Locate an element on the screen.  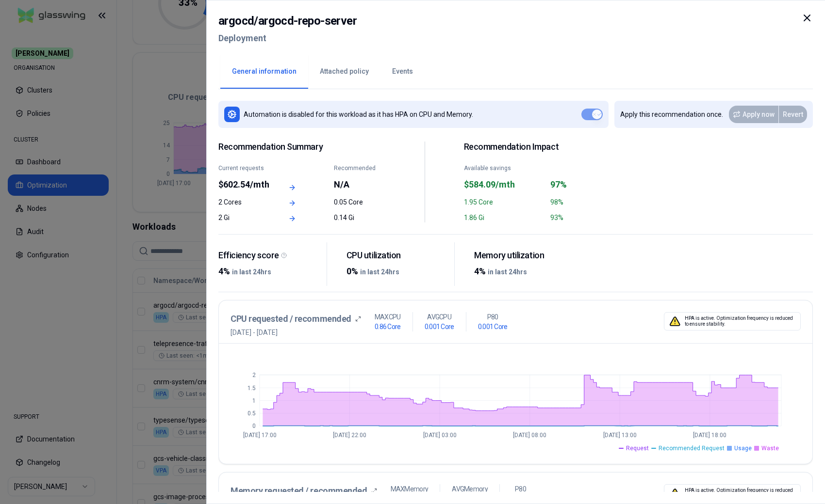
div: Current requests is located at coordinates (244, 168).